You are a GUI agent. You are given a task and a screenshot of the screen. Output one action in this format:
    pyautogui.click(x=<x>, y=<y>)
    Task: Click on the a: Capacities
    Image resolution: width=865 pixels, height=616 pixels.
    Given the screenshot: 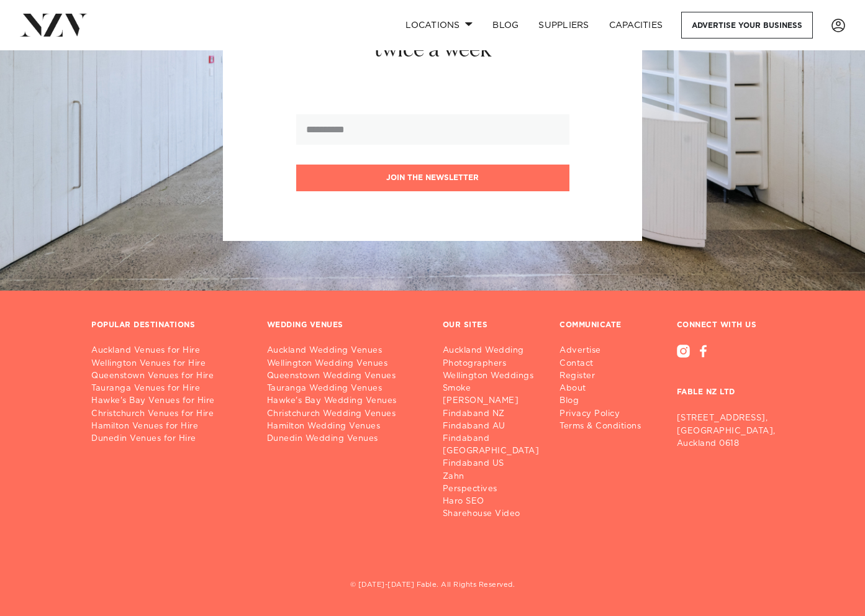 What is the action you would take?
    pyautogui.click(x=636, y=25)
    